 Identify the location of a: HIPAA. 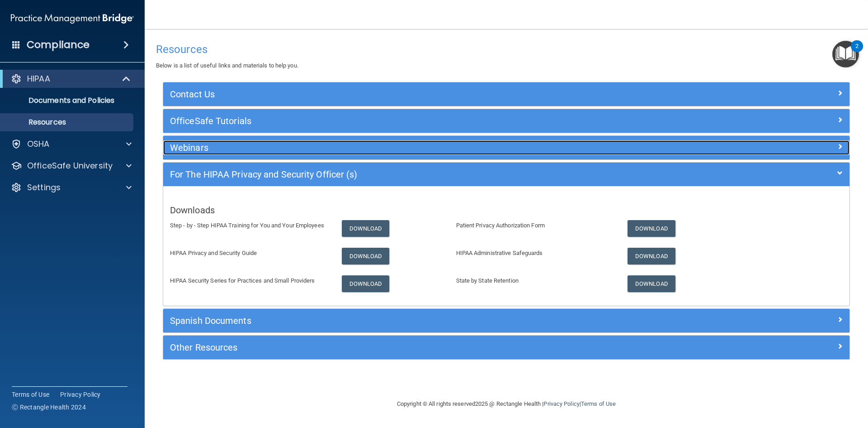
(71, 79).